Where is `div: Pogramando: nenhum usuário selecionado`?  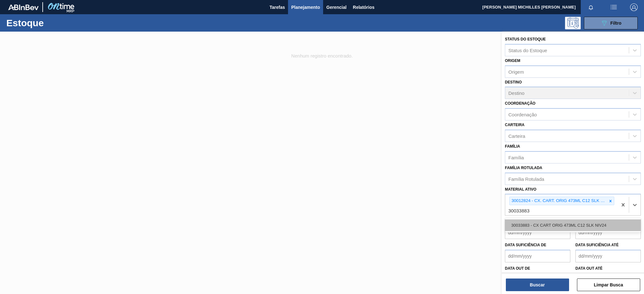 div: Pogramando: nenhum usuário selecionado is located at coordinates (573, 23).